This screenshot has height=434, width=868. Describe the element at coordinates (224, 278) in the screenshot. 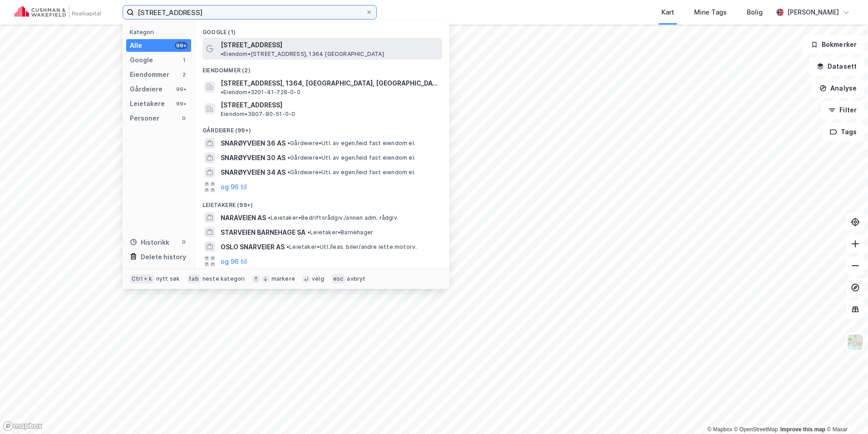

I see `div: neste kategori` at that location.